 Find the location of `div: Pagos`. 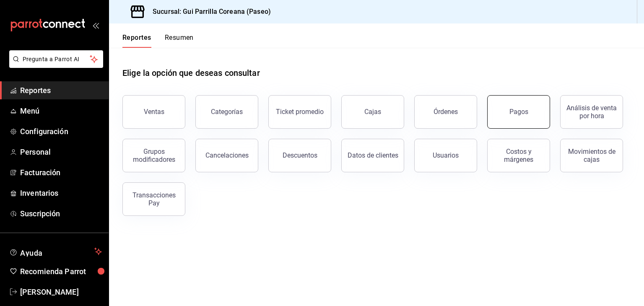

div: Pagos is located at coordinates (519, 112).